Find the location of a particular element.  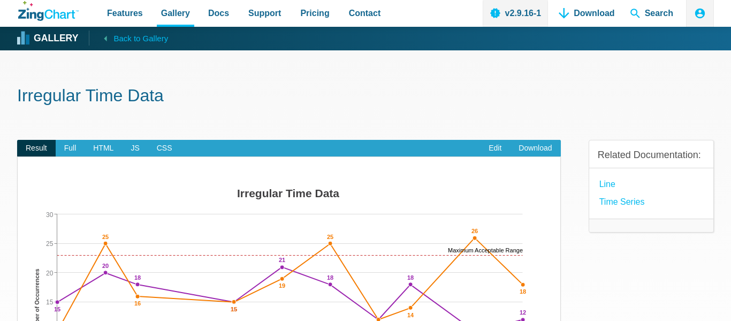

a: ZingChart Logo. Click to return to the homepage is located at coordinates (48, 11).